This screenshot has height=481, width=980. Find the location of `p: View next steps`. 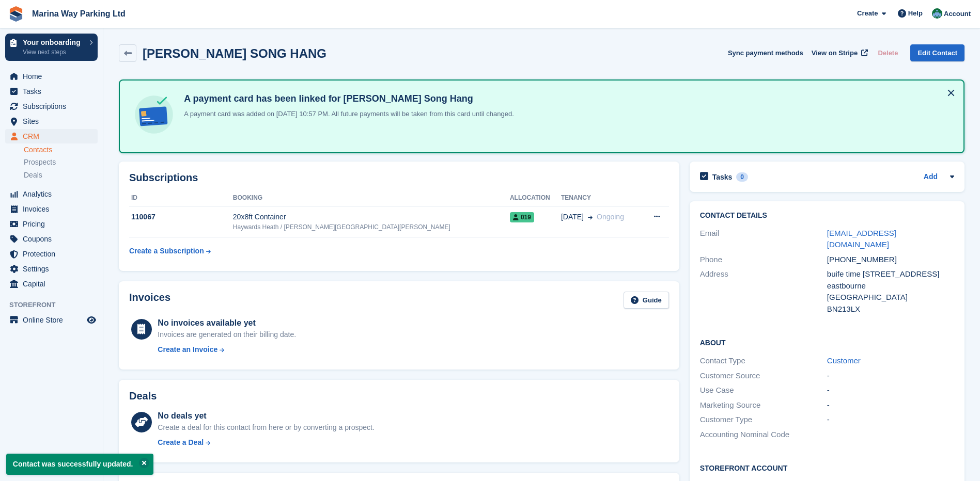

p: View next steps is located at coordinates (53, 52).